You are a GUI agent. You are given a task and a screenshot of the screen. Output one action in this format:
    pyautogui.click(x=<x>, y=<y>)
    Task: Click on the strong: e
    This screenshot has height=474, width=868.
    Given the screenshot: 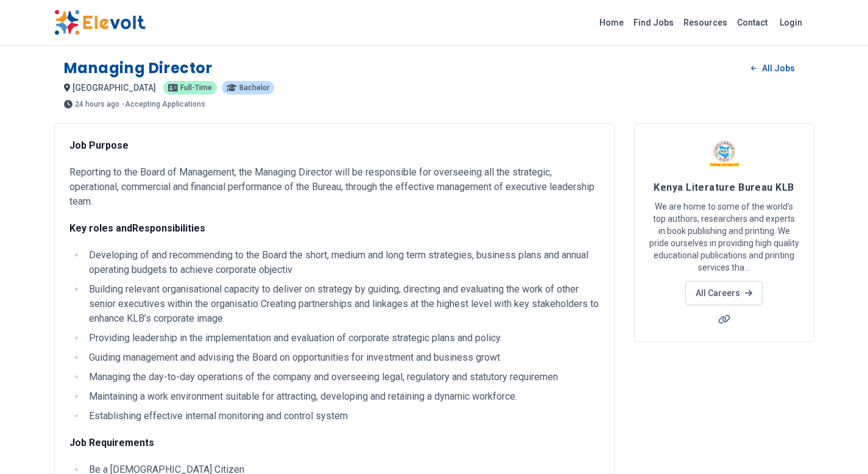 What is the action you would take?
    pyautogui.click(x=78, y=228)
    